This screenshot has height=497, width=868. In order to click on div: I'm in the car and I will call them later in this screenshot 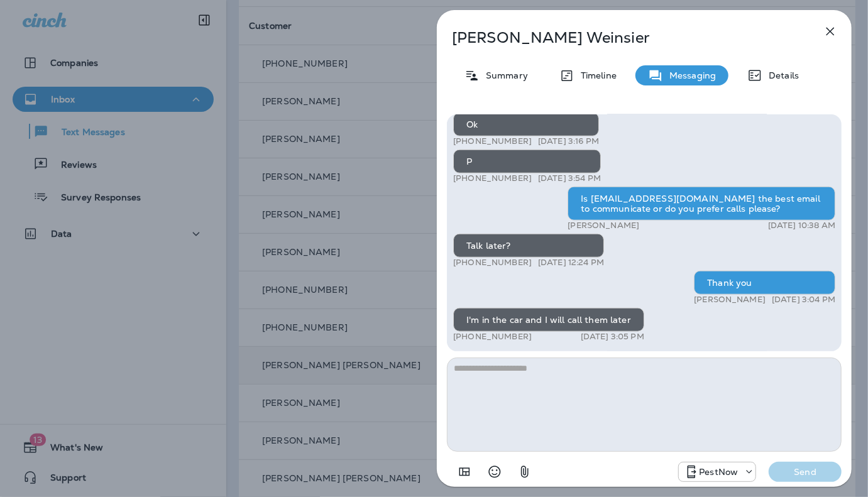, I will do `click(549, 320)`.